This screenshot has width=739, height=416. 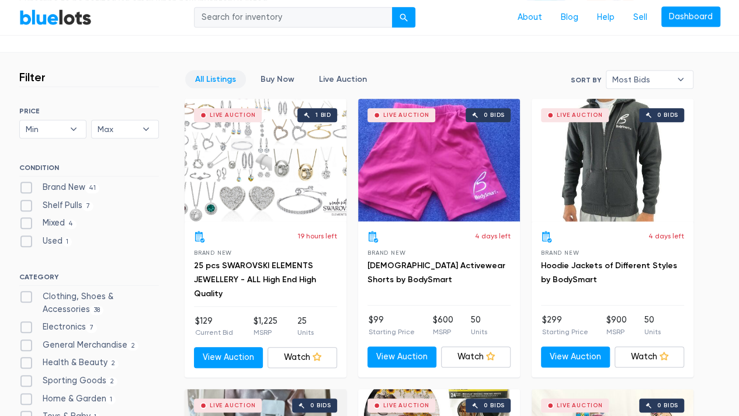 I want to click on a: BlueLots, so click(x=55, y=17).